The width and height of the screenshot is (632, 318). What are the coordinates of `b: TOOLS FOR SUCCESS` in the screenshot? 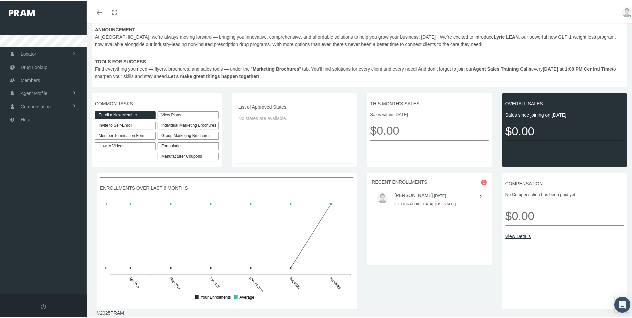 It's located at (120, 60).